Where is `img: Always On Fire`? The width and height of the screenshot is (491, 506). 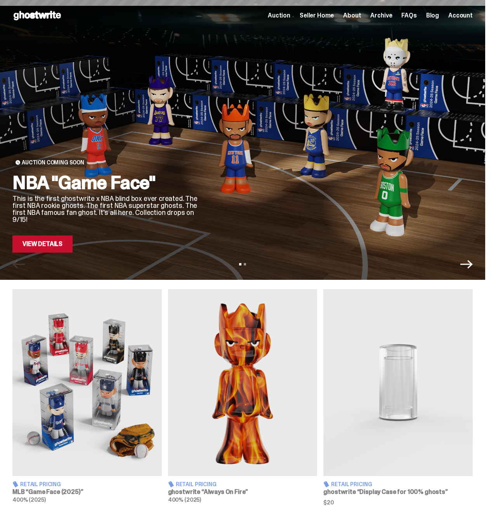 img: Always On Fire is located at coordinates (243, 382).